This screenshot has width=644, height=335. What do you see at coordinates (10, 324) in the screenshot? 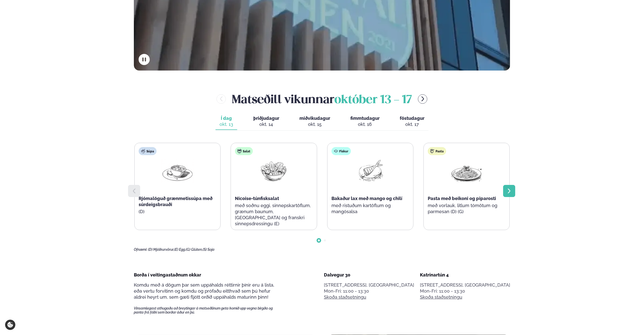
I see `a: Cookie settings` at bounding box center [10, 324].